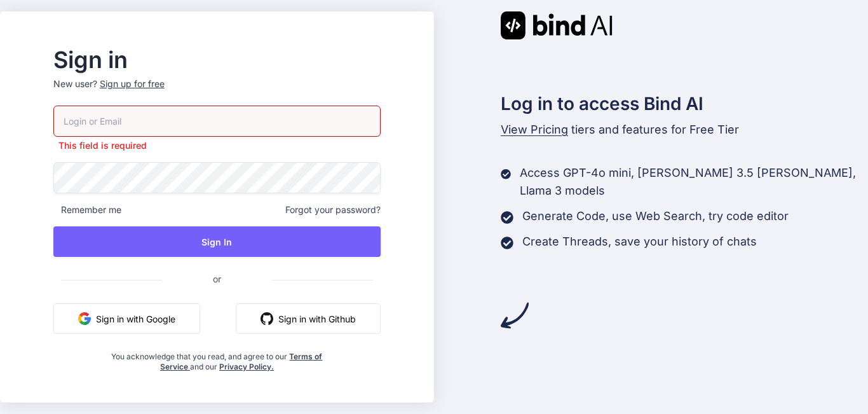  I want to click on button: Sign in with Github, so click(308, 318).